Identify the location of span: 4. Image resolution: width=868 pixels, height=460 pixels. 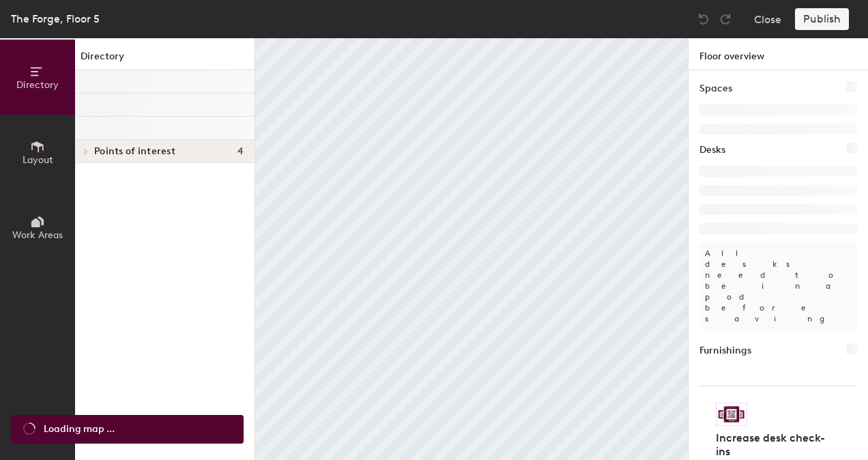
(240, 152).